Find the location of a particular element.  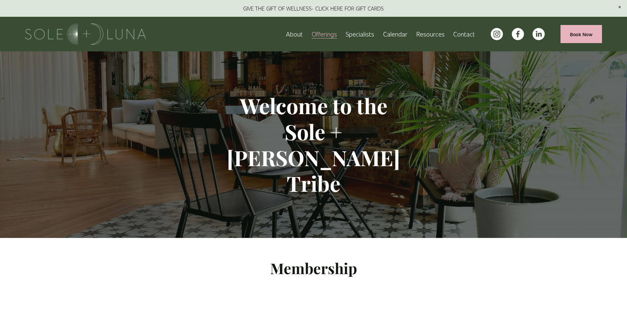

img: Sole + Luna is located at coordinates (85, 34).